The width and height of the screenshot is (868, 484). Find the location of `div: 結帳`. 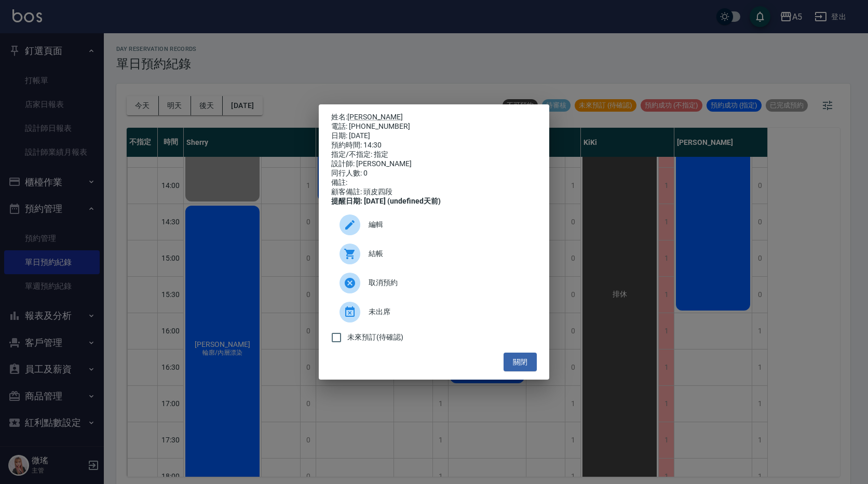

div: 結帳 is located at coordinates (434, 254).